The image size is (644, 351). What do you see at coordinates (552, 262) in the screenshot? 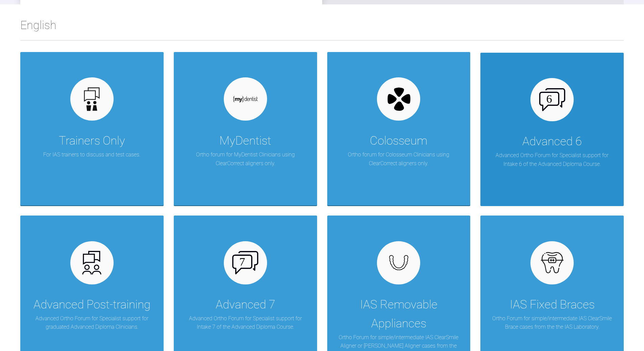
I see `img: fixed.9f4e6236.svg` at bounding box center [552, 262].